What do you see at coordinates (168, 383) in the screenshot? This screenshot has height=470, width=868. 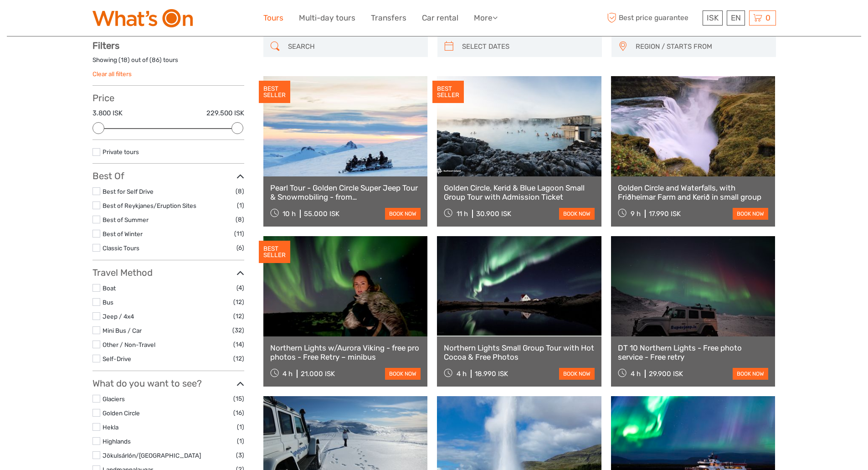 I see `h3: What do you want to see?` at bounding box center [168, 383].